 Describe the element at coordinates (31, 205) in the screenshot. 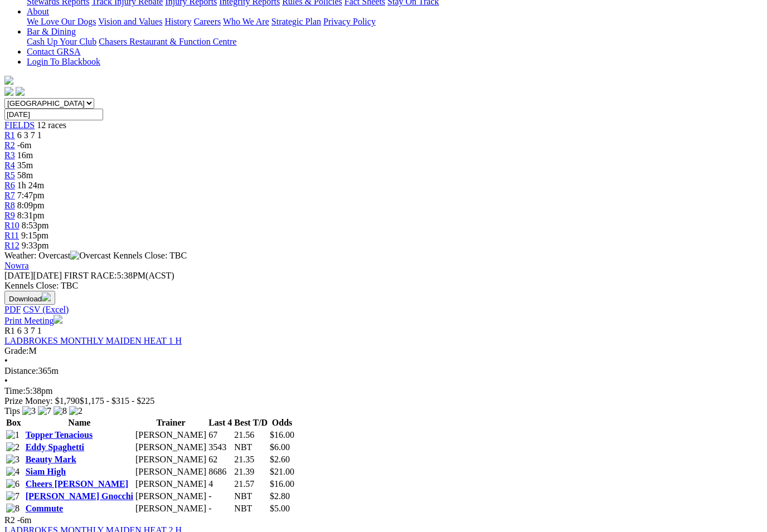

I see `span: 8:09pm` at that location.